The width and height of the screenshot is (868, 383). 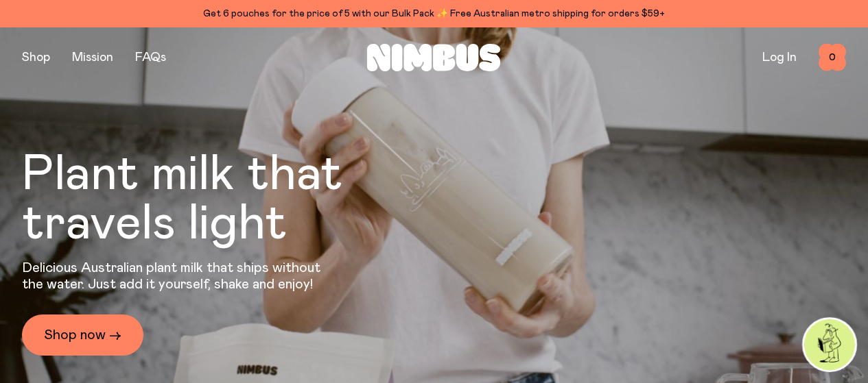 What do you see at coordinates (82, 335) in the screenshot?
I see `a: Shop now →` at bounding box center [82, 335].